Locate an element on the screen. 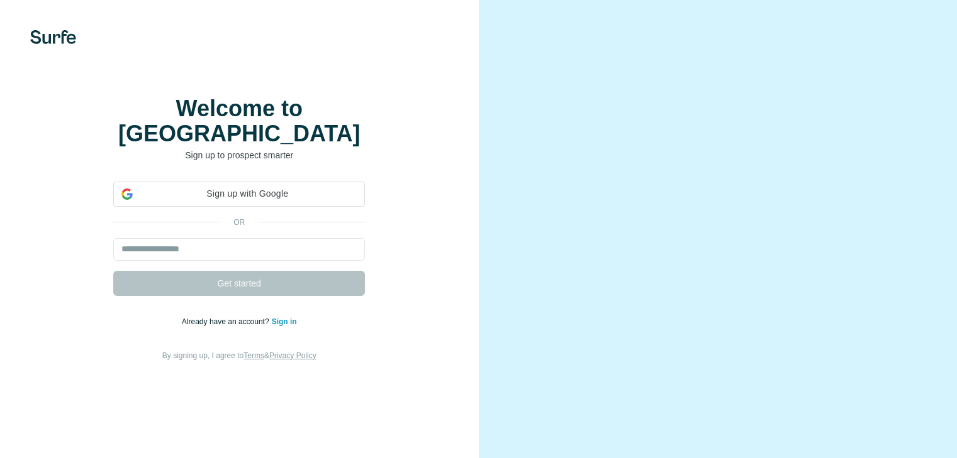 Image resolution: width=957 pixels, height=458 pixels. span: Sign up with Google is located at coordinates (247, 194).